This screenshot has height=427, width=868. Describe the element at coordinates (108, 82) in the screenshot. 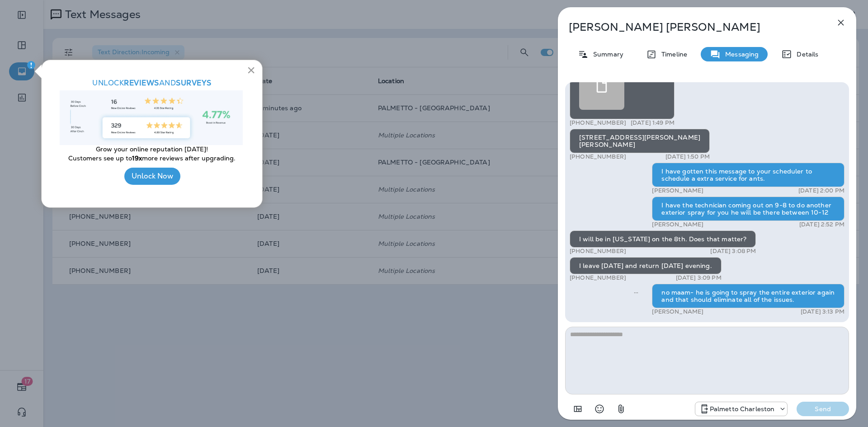

I see `span: UNLOCK` at that location.